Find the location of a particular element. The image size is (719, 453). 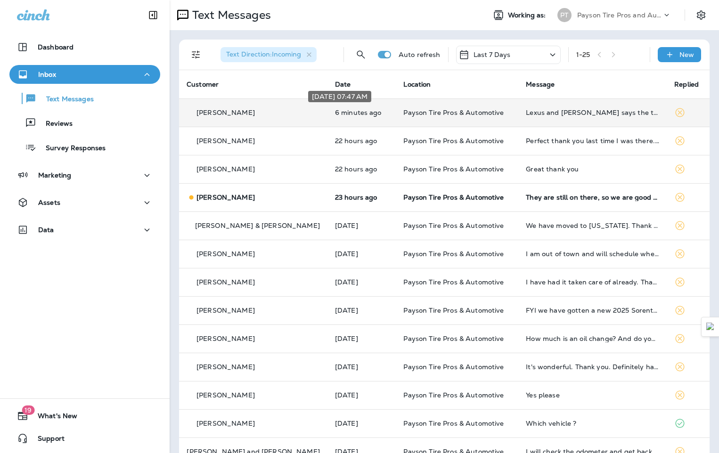

p: Aug 25, 2025 11:55 AM is located at coordinates (362, 226).